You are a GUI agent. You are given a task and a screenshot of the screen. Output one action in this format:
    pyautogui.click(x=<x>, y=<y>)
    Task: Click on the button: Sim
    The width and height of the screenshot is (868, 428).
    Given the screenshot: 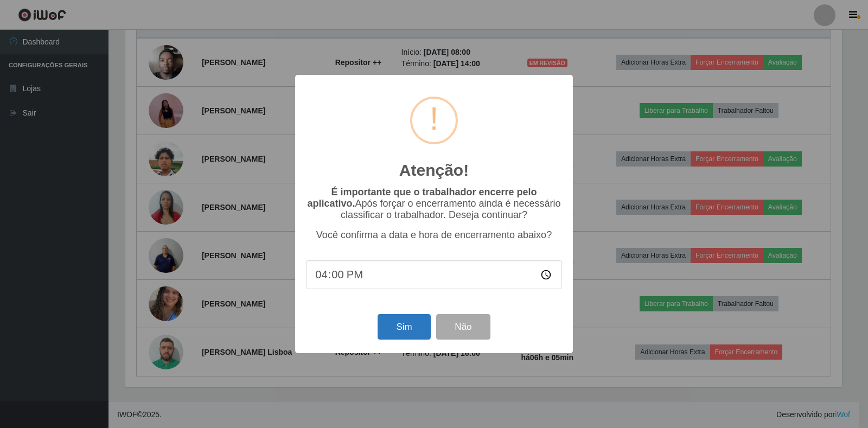 What is the action you would take?
    pyautogui.click(x=404, y=327)
    